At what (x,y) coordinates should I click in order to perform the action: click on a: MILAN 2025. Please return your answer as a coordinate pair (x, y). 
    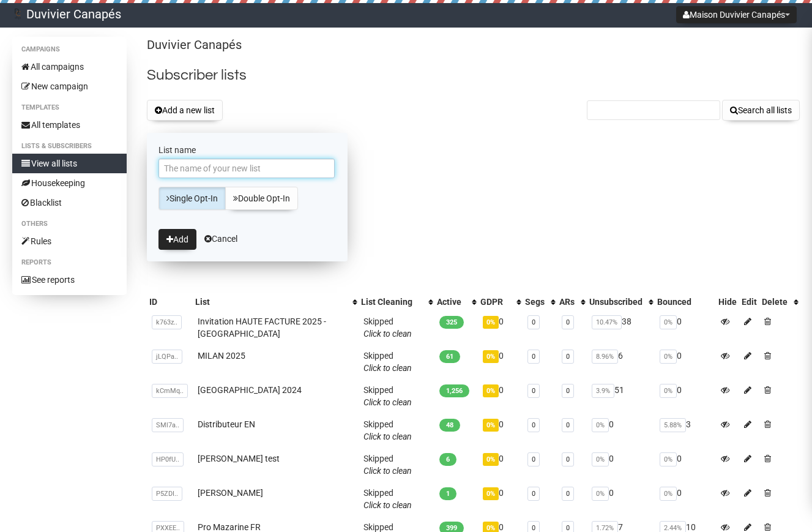
    Looking at the image, I should click on (222, 355).